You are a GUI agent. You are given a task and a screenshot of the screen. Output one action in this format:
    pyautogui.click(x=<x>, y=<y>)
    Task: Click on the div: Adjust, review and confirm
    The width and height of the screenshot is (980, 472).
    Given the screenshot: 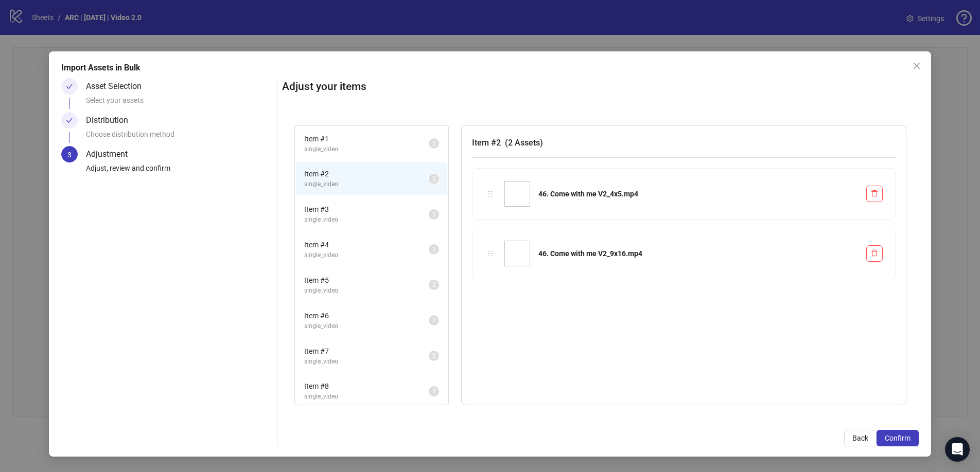 What is the action you would take?
    pyautogui.click(x=180, y=171)
    